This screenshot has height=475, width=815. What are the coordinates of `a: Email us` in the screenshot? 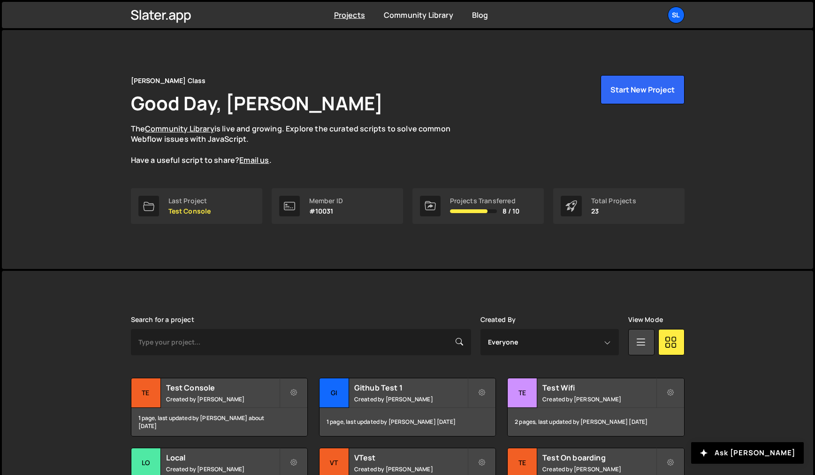 It's located at (254, 160).